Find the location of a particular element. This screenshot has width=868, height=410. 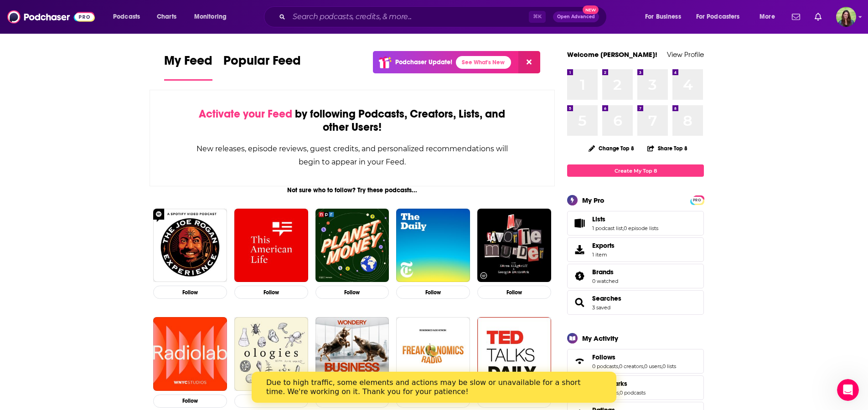

span: Popular Feed is located at coordinates (262, 63).